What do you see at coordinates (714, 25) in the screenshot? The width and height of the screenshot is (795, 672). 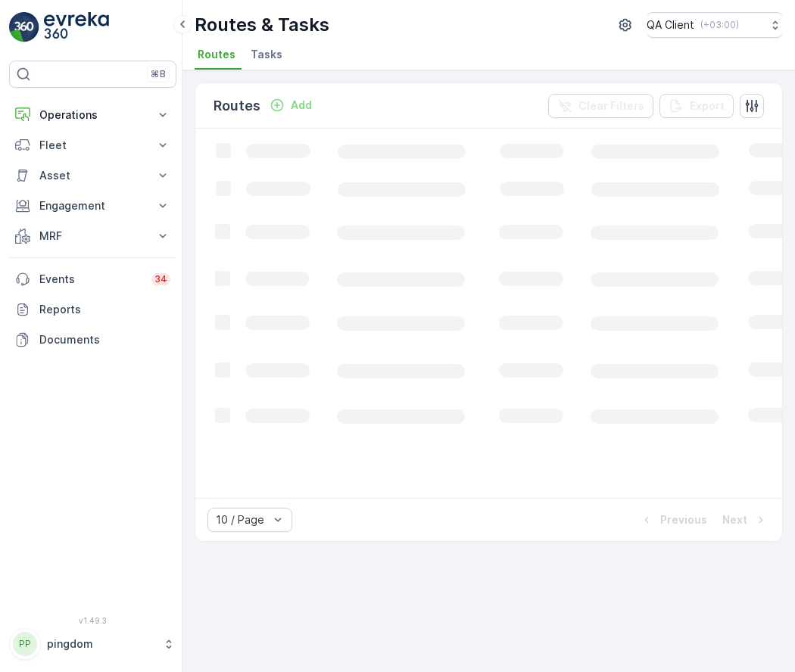 I see `button: QA Client(+03:00)` at bounding box center [714, 25].